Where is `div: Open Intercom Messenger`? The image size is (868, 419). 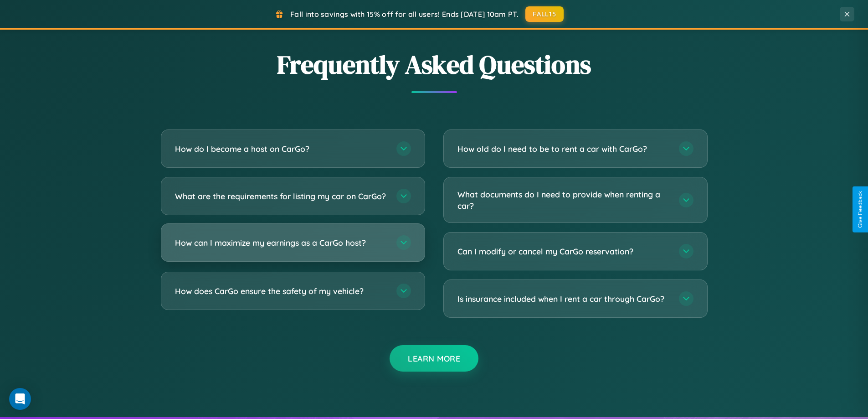 div: Open Intercom Messenger is located at coordinates (20, 399).